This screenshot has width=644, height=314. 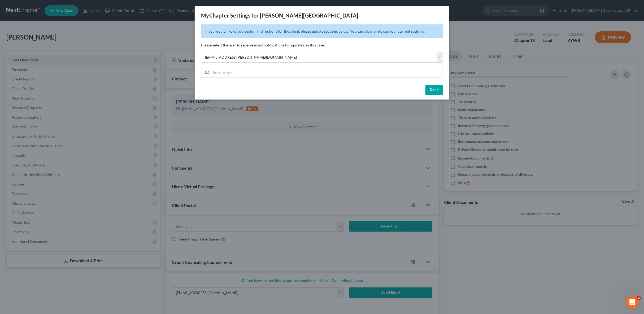 What do you see at coordinates (434, 90) in the screenshot?
I see `button: Done` at bounding box center [434, 90].